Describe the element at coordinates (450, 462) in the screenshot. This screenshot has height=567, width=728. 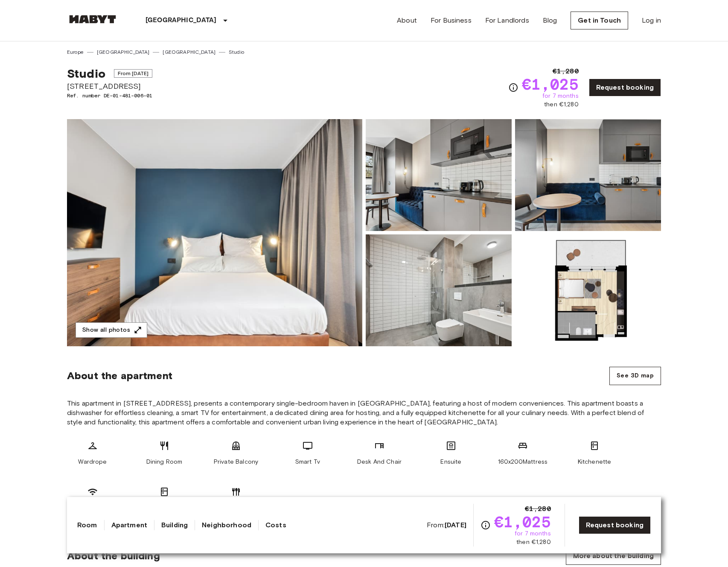
I see `span: Ensuite` at that location.